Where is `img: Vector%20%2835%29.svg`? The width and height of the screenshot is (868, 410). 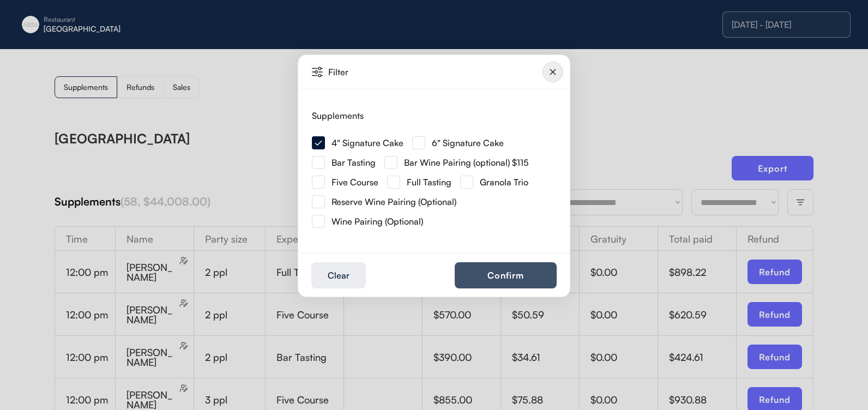
img: Vector%20%2835%29.svg is located at coordinates (318, 72).